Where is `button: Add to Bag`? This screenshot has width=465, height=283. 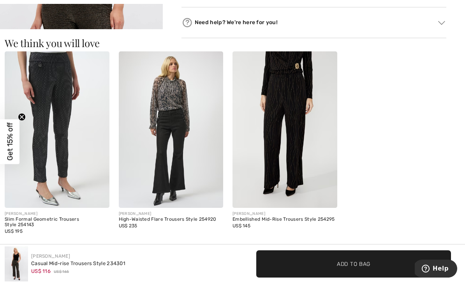
button: Add to Bag is located at coordinates (354, 264).